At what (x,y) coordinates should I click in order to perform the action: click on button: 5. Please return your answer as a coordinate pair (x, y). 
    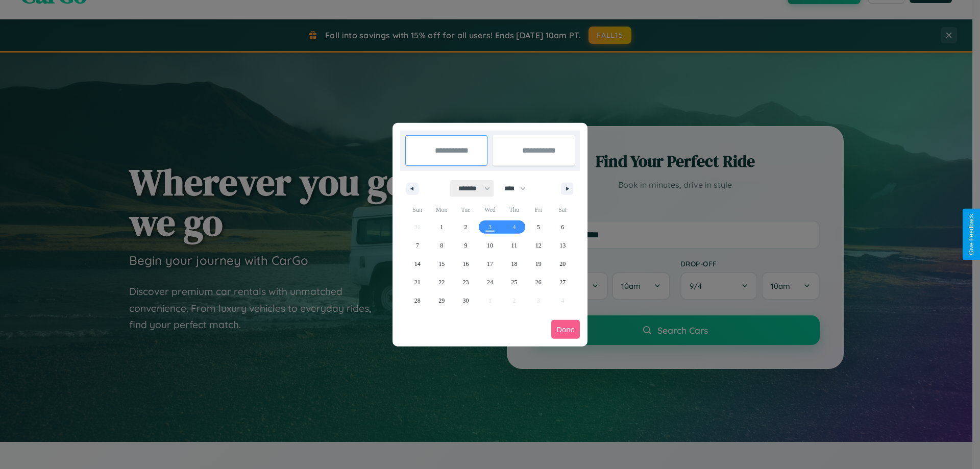
    Looking at the image, I should click on (538, 228).